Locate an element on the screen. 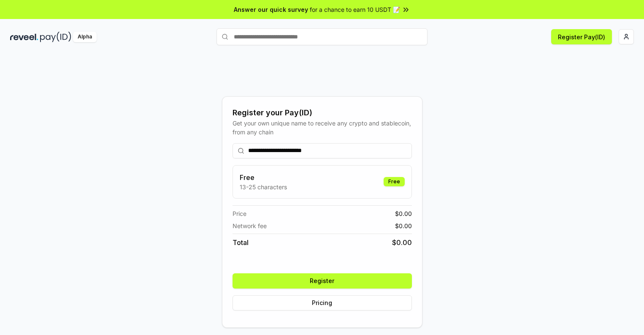  button: Register is located at coordinates (322, 280).